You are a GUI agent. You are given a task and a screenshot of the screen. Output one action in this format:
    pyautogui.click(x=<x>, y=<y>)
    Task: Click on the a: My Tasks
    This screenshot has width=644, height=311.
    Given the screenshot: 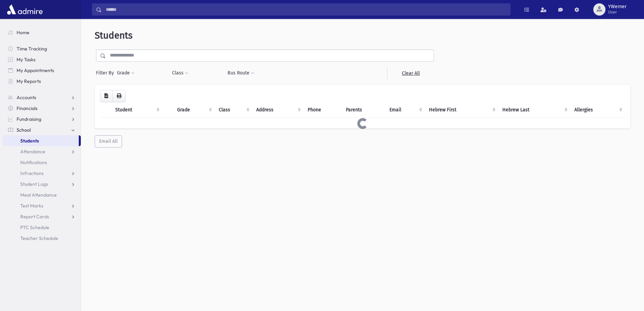 What is the action you would take?
    pyautogui.click(x=42, y=59)
    